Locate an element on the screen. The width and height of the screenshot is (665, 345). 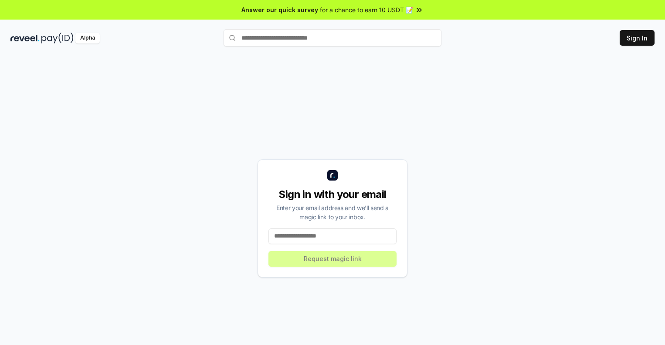
div: Sign in with your email is located at coordinates (332, 195).